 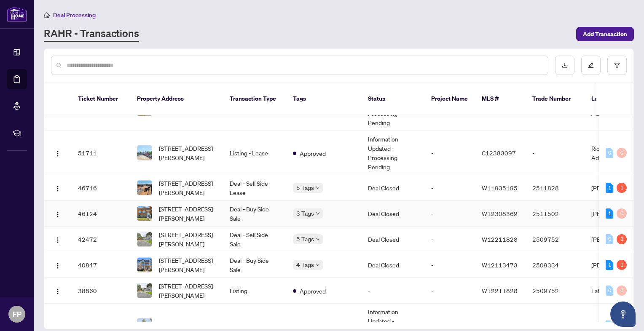 I want to click on button: Open asap, so click(x=623, y=314).